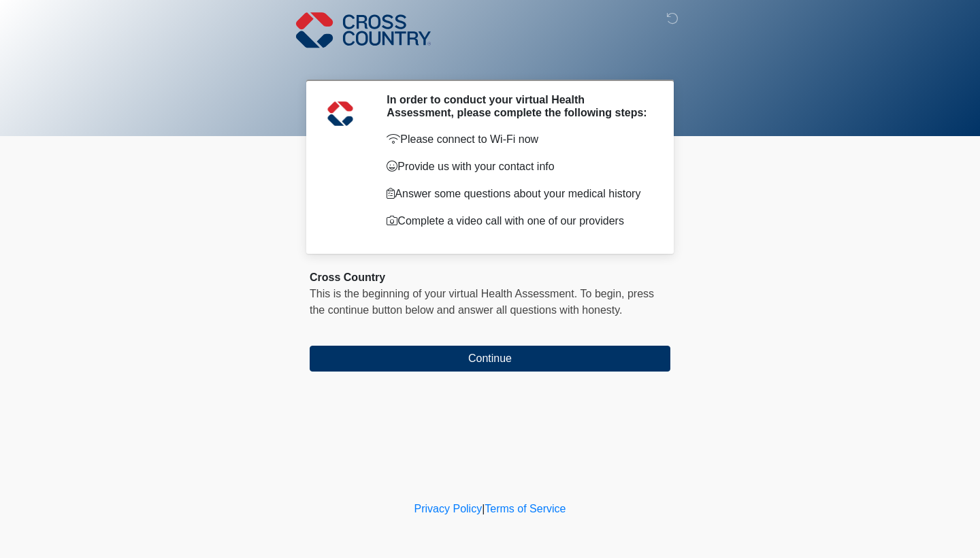 This screenshot has height=558, width=980. Describe the element at coordinates (363, 30) in the screenshot. I see `img: Cross Country Logo` at that location.